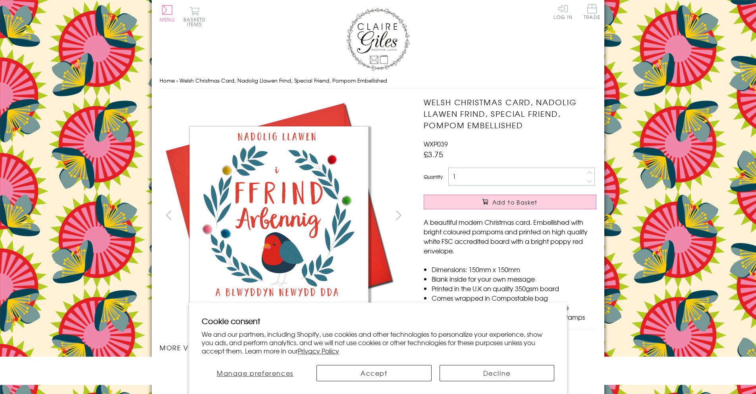 This screenshot has height=394, width=756. Describe the element at coordinates (167, 13) in the screenshot. I see `button: Menu` at that location.